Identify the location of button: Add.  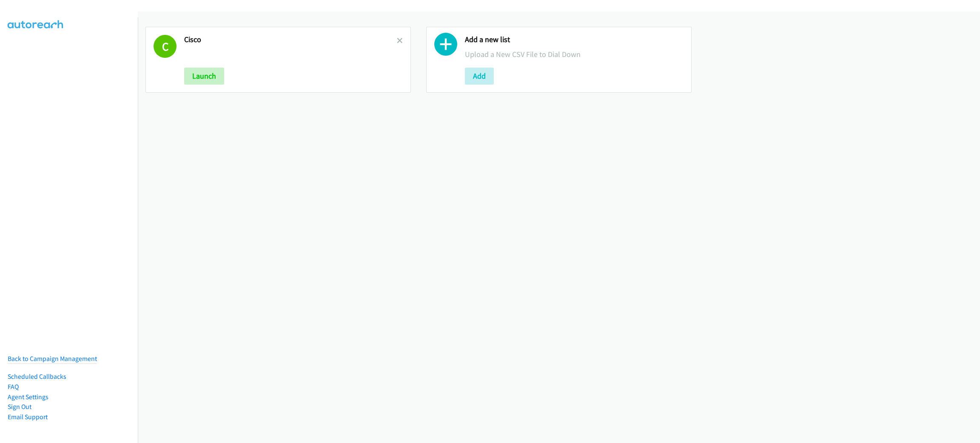
(479, 76).